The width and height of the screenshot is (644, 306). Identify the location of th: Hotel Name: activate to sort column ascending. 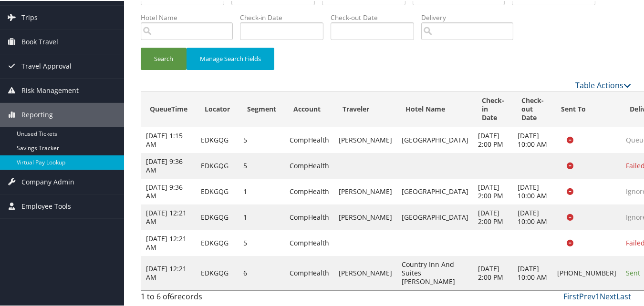
(435, 108).